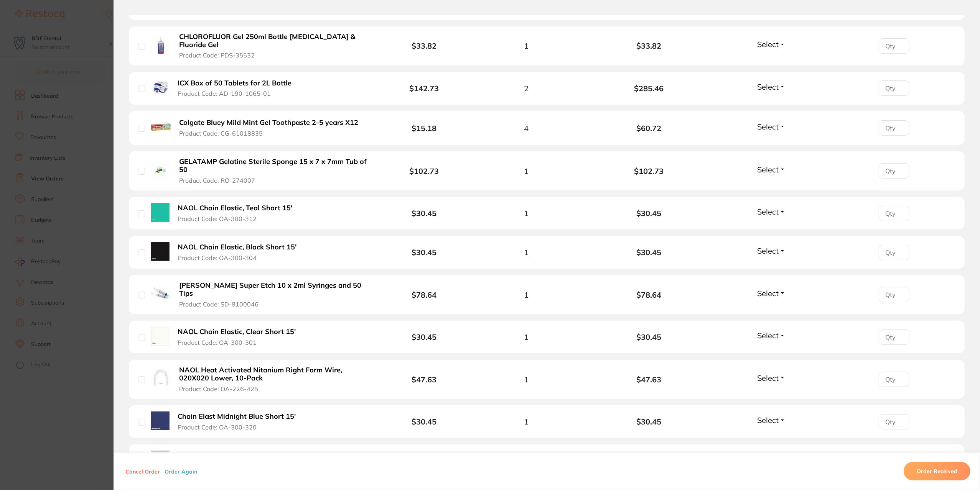 The image size is (980, 490). Describe the element at coordinates (275, 374) in the screenshot. I see `b: NAOL Heat Activated Nitanium Right Form Wire, 020X020 Lower, 10-Pack` at that location.